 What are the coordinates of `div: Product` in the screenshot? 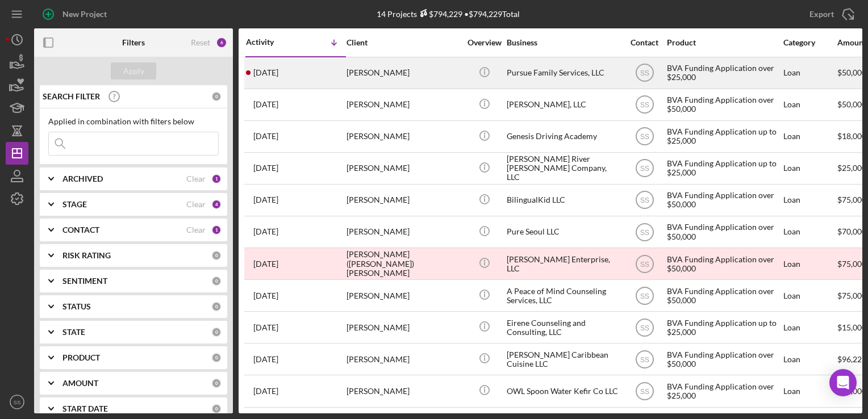 It's located at (724, 43).